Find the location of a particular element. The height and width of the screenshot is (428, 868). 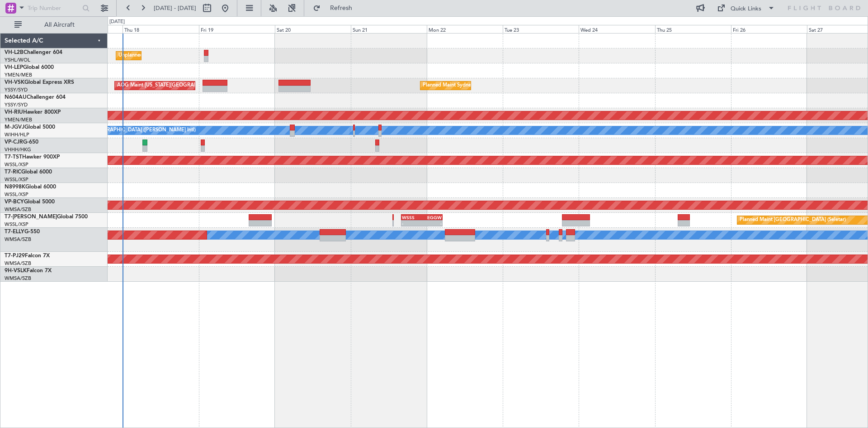

div: Quick Links is located at coordinates (746, 9).